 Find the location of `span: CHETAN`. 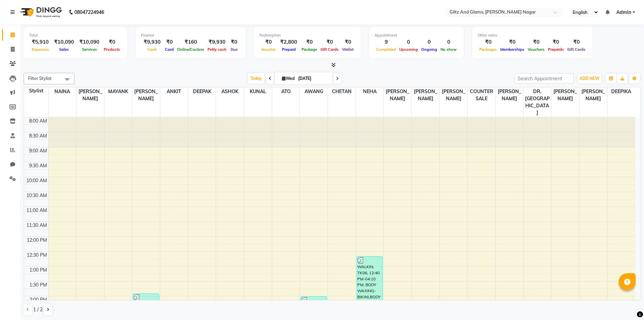

span: CHETAN is located at coordinates (342, 91).